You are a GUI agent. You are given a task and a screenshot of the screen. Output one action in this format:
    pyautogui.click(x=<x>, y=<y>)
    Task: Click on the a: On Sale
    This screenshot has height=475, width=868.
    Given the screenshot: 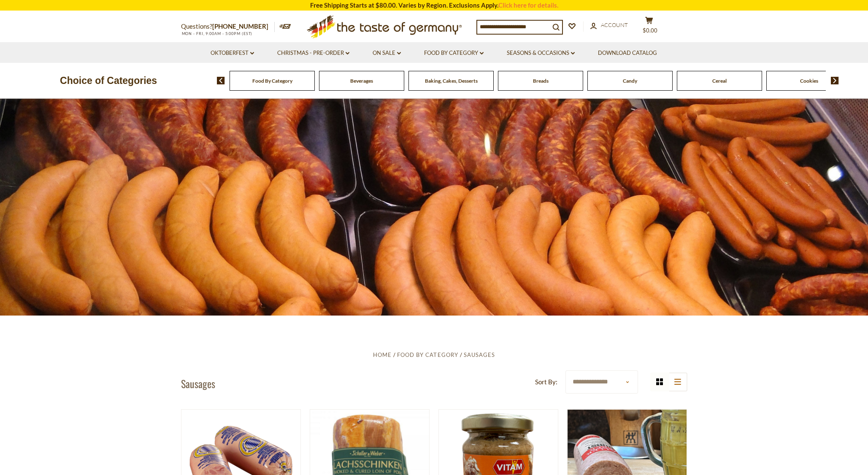 What is the action you would take?
    pyautogui.click(x=387, y=53)
    